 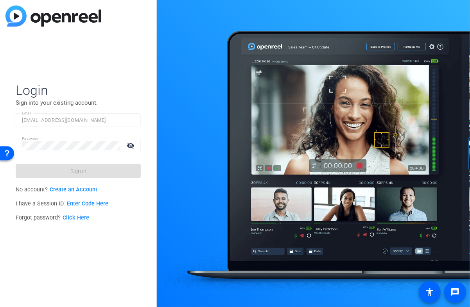 What do you see at coordinates (52, 218) in the screenshot?
I see `span: Forgot password?` at bounding box center [52, 218].